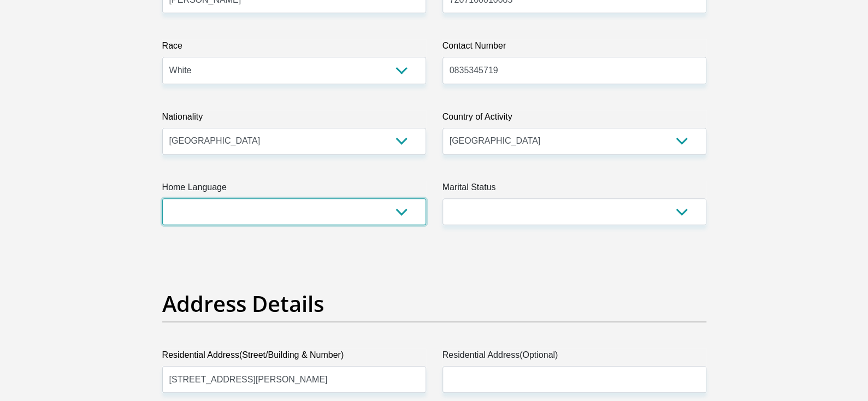  I want to click on input: Contact Number, so click(574, 70).